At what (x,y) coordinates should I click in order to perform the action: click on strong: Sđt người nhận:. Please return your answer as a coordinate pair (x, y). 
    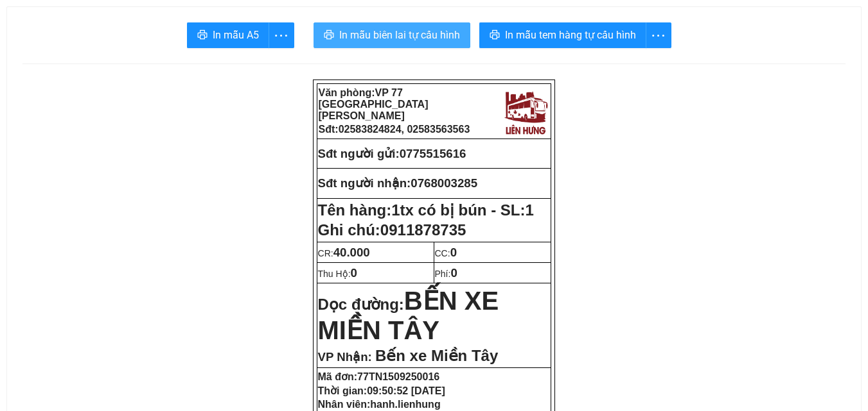
    Looking at the image, I should click on (364, 183).